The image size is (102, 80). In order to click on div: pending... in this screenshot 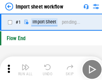, I will do `click(69, 22)`.